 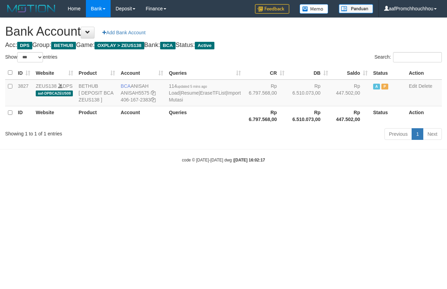 I want to click on th: ID, so click(x=24, y=116).